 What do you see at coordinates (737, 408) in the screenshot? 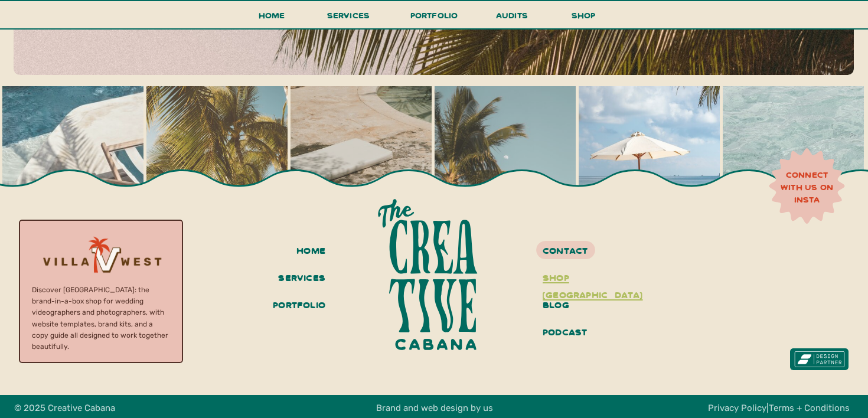
I see `a: Privacy Policy` at bounding box center [737, 408].